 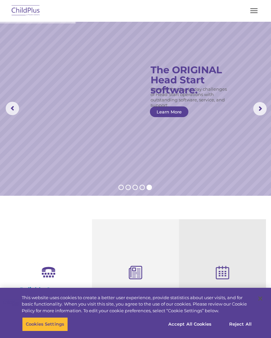 What do you see at coordinates (190, 324) in the screenshot?
I see `button: Accept All Cookies` at bounding box center [190, 324].